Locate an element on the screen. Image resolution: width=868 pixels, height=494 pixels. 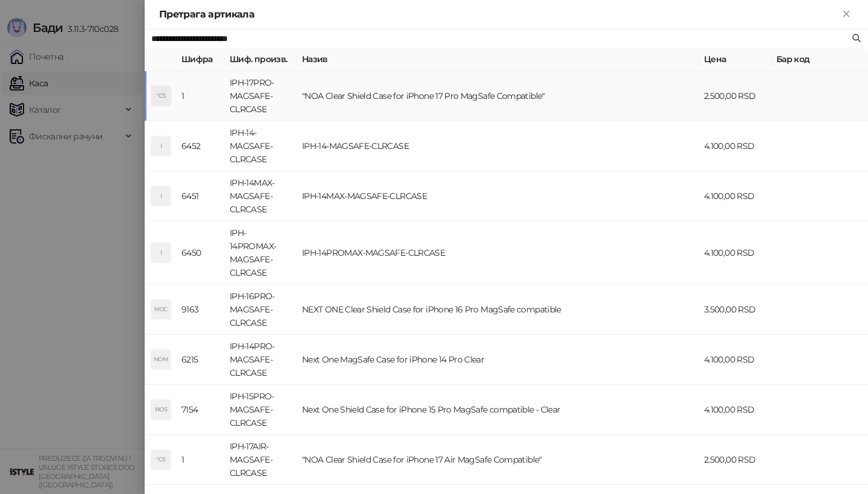
td: 3.500,00 RSD is located at coordinates (735, 310).